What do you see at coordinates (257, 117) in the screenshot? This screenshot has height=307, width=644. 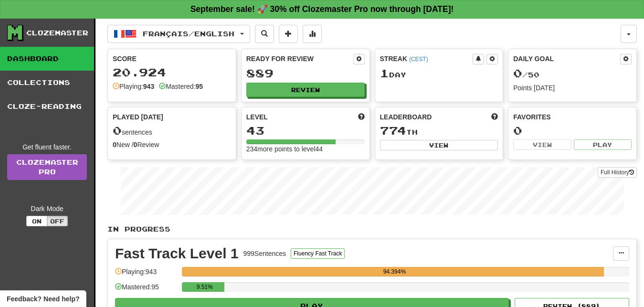 I see `span: Level` at bounding box center [257, 117].